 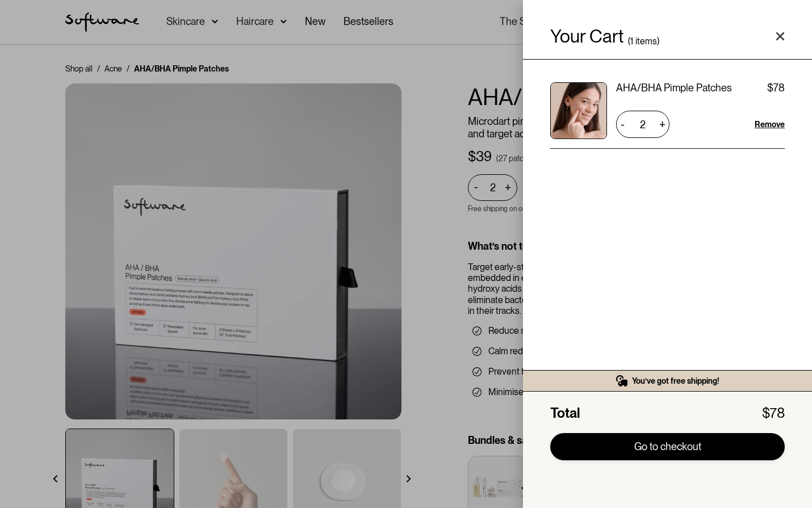 What do you see at coordinates (769, 125) in the screenshot?
I see `div: Remove` at bounding box center [769, 125].